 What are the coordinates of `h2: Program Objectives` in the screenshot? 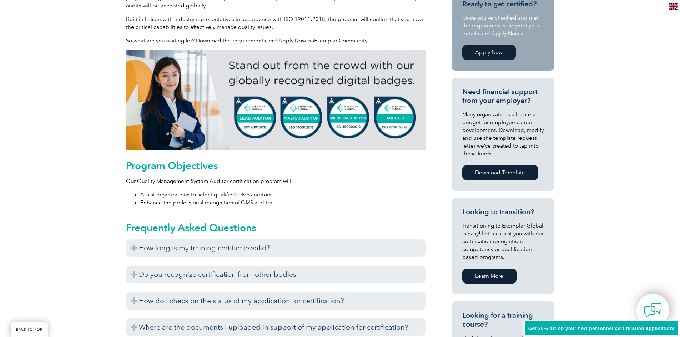 It's located at (276, 166).